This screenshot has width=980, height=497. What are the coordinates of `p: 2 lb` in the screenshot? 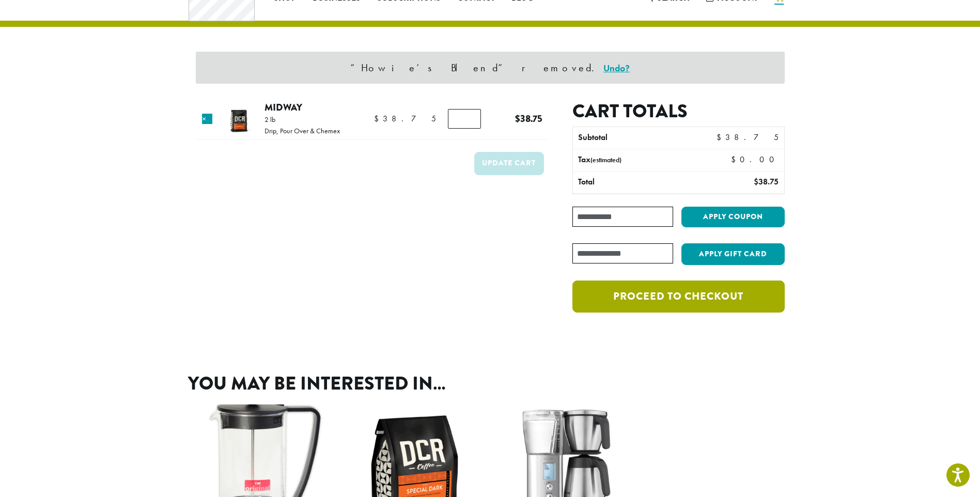 It's located at (303, 119).